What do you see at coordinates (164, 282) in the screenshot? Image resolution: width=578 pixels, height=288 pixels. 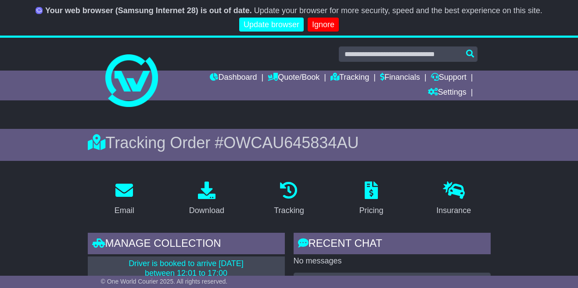 I see `span: © One World Courier 2025. All rights reserved.` at bounding box center [164, 282].